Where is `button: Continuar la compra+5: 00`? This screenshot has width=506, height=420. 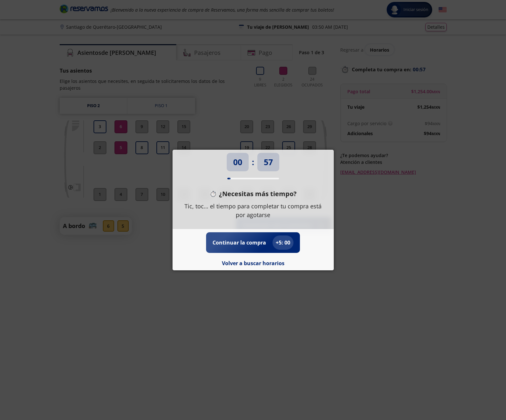 button: Continuar la compra+5: 00 is located at coordinates (253, 243).